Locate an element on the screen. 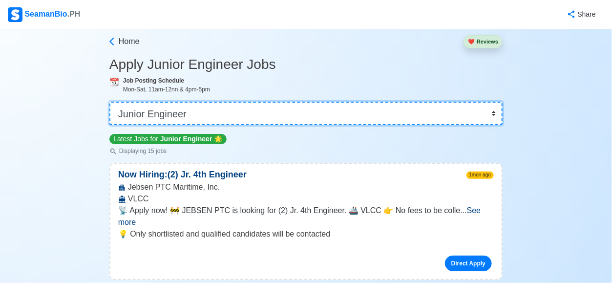 This screenshot has width=612, height=283. h3: Apply Junior Engineer Jobs is located at coordinates (306, 64).